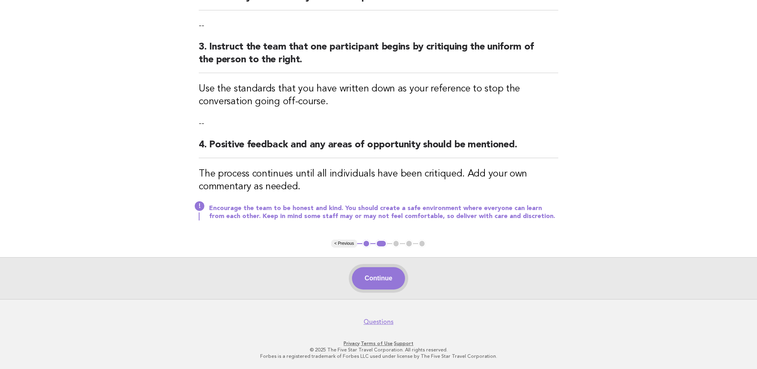  Describe the element at coordinates (352, 343) in the screenshot. I see `a: Privacy` at that location.